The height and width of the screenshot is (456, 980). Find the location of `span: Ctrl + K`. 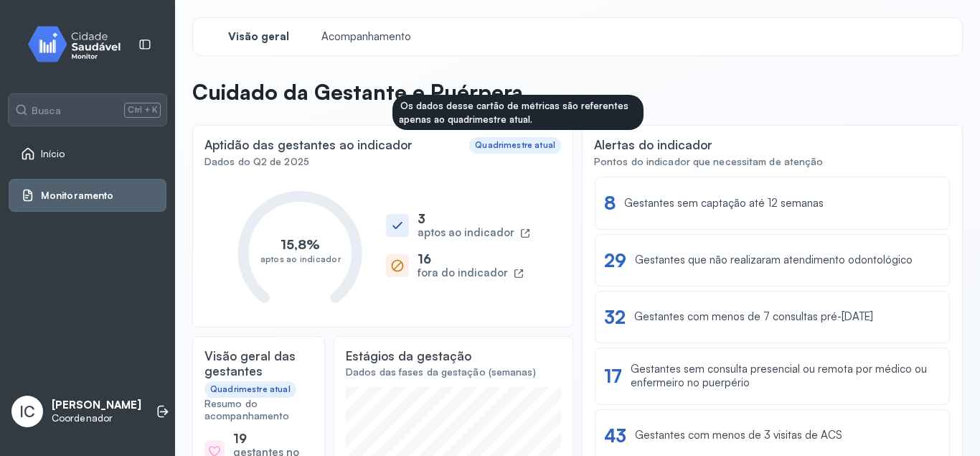

span: Ctrl + K is located at coordinates (142, 110).